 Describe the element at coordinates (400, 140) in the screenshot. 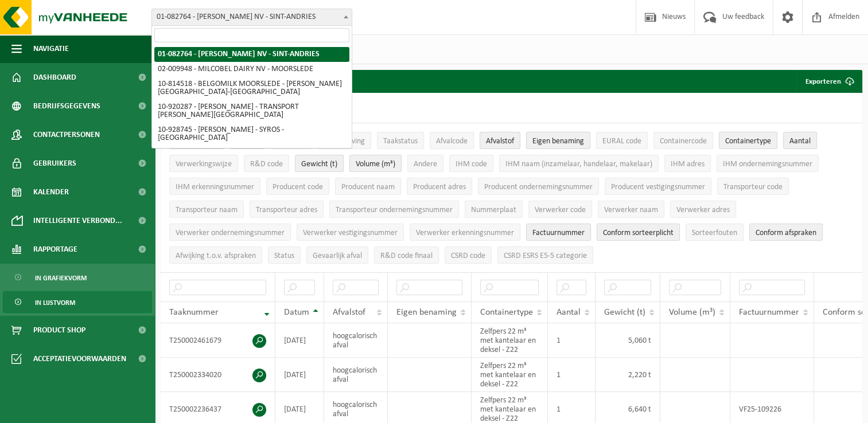

I see `button: TaakstatusTaakstatus: Activate to sort` at that location.